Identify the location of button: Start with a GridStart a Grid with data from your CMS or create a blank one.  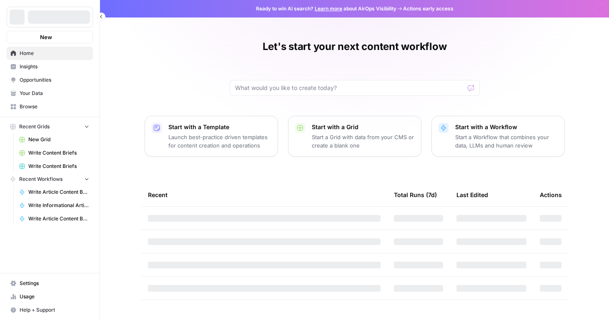
(354, 136).